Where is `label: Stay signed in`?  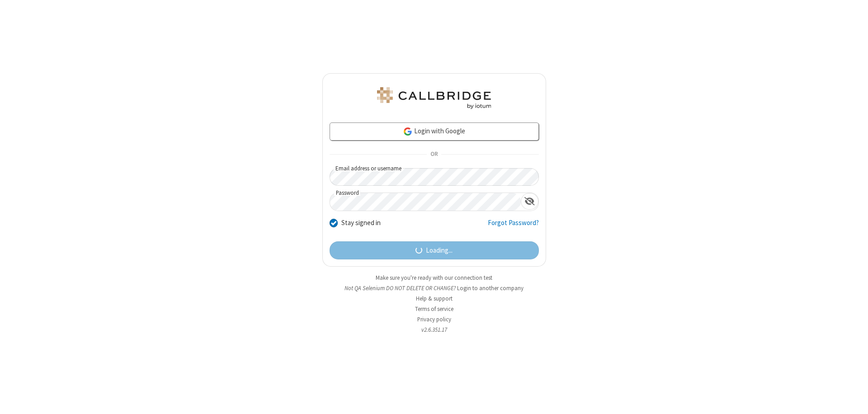 label: Stay signed in is located at coordinates (361, 223).